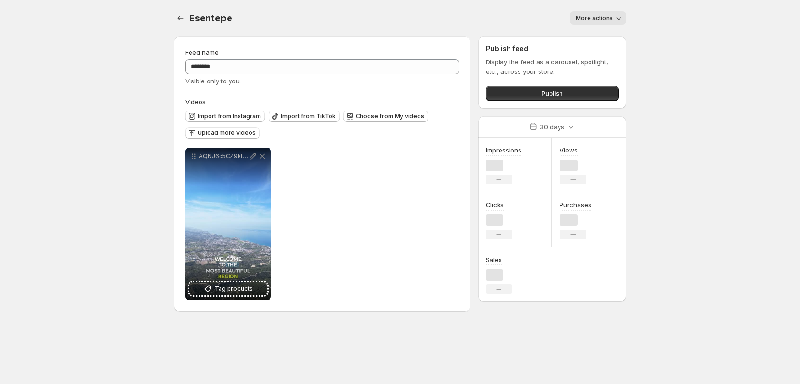  I want to click on button: Choose from My videos, so click(386, 116).